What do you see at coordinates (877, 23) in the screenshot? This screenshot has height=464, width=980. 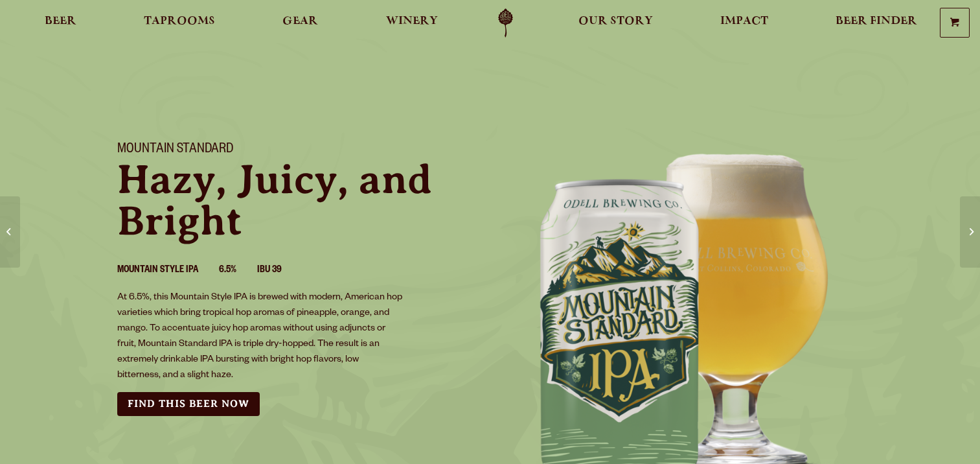 I see `a: Beer Finder` at bounding box center [877, 23].